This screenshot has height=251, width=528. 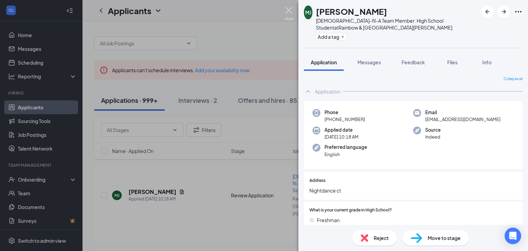 I want to click on span: Move to stage, so click(x=444, y=238).